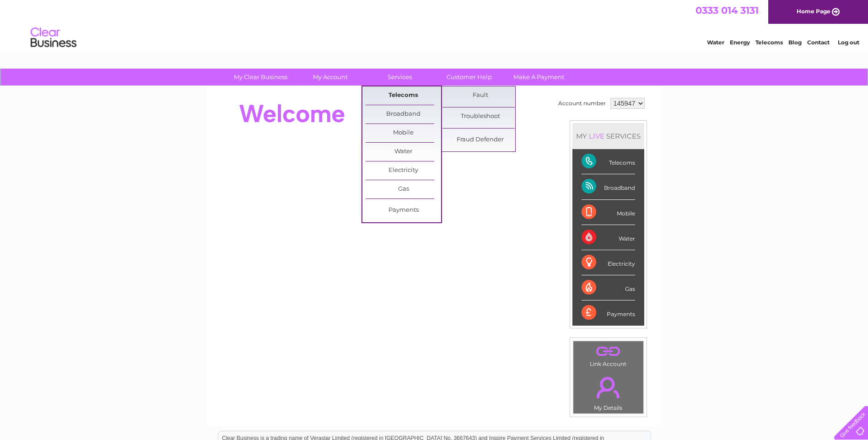  Describe the element at coordinates (403, 210) in the screenshot. I see `a: Payments` at that location.